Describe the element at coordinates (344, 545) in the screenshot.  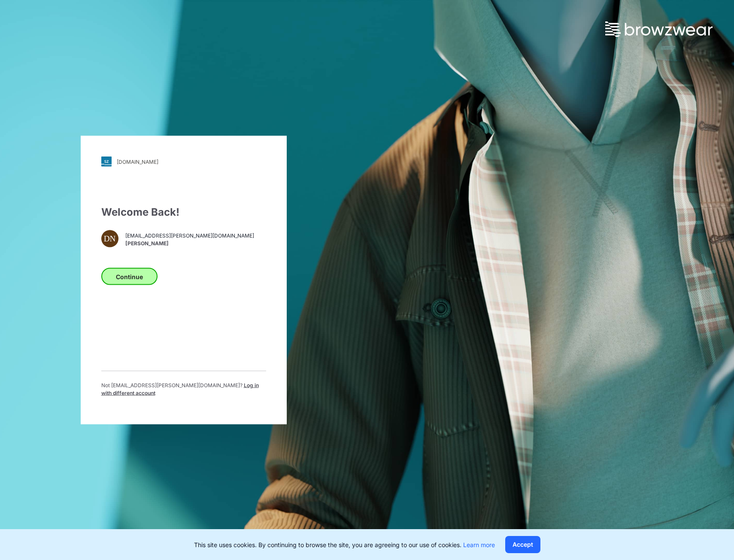
I see `p: This site uses cookies. By continuing to browse the site, you are agreeing to our use of cookies.` at that location.